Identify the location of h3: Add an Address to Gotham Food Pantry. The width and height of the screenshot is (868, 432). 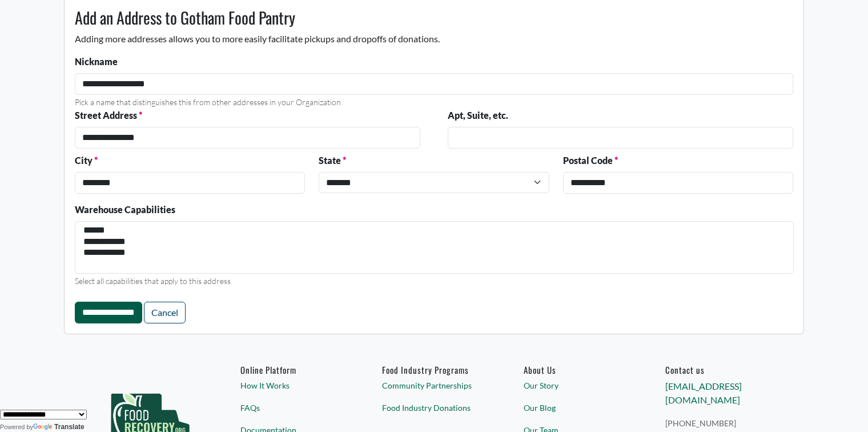
(434, 18).